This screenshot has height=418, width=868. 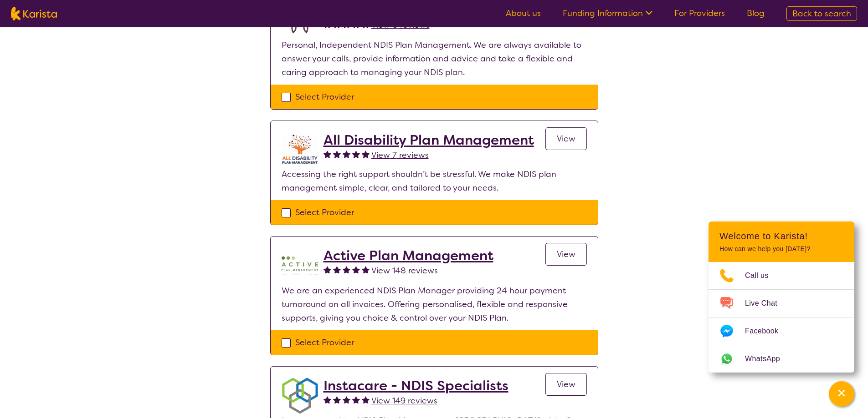 What do you see at coordinates (781, 317) in the screenshot?
I see `ul: Choose channel` at bounding box center [781, 317].